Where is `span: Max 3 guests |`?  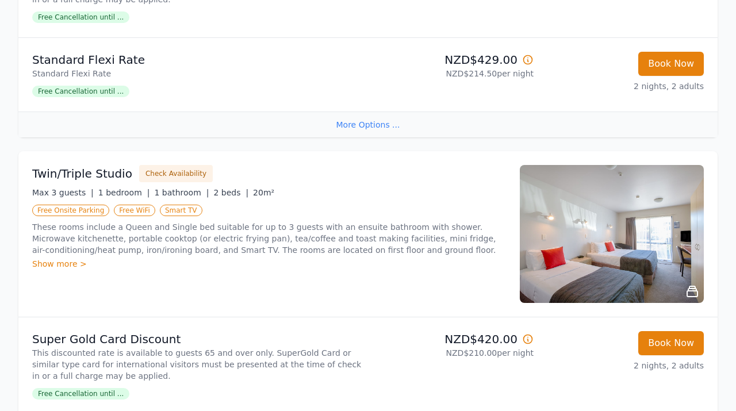
span: Max 3 guests | is located at coordinates (63, 193).